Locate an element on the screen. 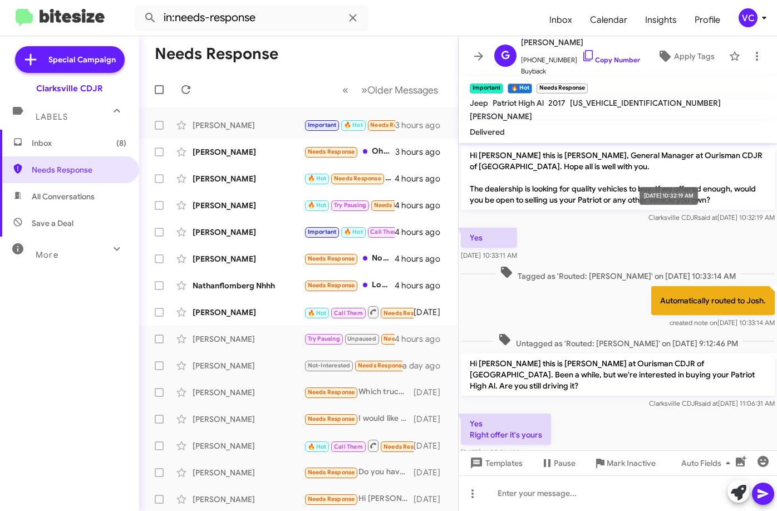 The width and height of the screenshot is (777, 511). span: Pause is located at coordinates (564, 463).